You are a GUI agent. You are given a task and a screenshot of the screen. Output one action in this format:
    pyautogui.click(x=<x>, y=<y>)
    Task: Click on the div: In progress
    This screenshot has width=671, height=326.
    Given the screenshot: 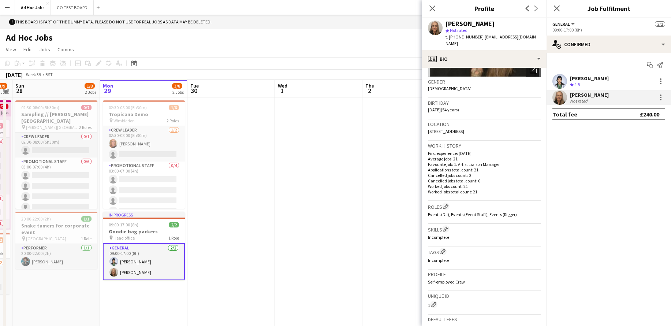 What is the action you would take?
    pyautogui.click(x=144, y=214)
    